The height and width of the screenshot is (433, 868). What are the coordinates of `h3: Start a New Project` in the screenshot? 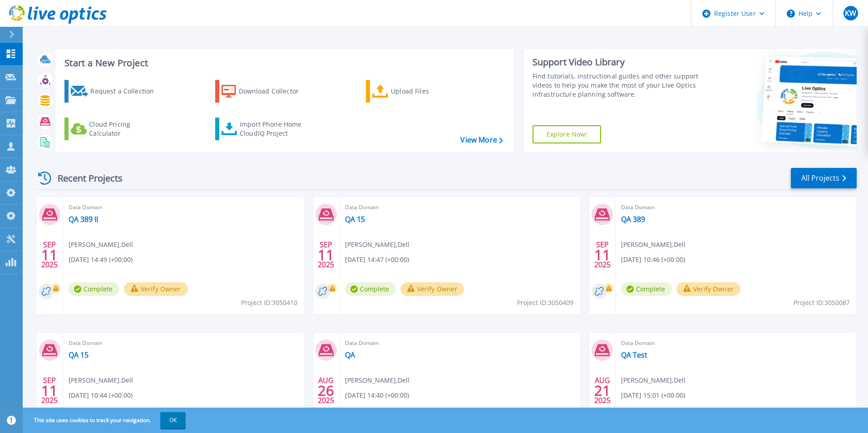 It's located at (283, 63).